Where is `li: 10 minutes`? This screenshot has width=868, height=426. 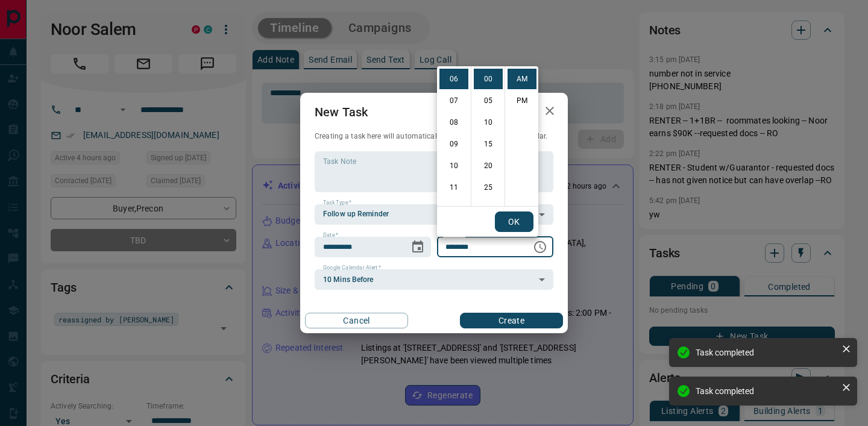
li: 10 minutes is located at coordinates (489, 122).